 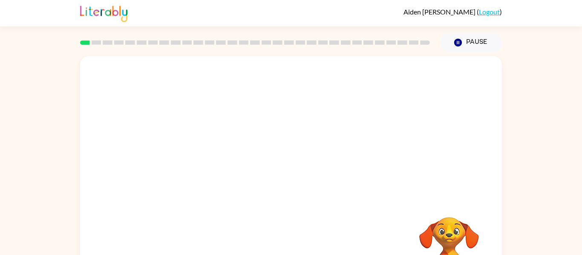 I want to click on button: Pause, so click(x=471, y=43).